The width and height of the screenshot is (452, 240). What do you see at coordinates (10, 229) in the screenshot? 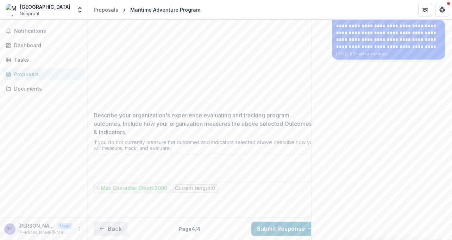
I see `div: Sarah Cahill <sarah.cahill@mysticseaport.org>` at bounding box center [10, 229].